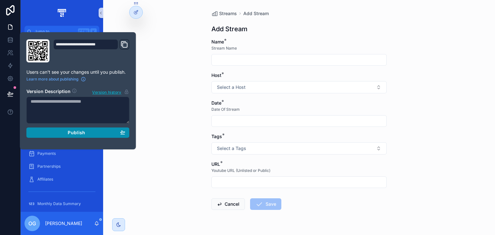 The height and width of the screenshot is (235, 495). Describe the element at coordinates (62, 166) in the screenshot. I see `a: Partnerships` at that location.